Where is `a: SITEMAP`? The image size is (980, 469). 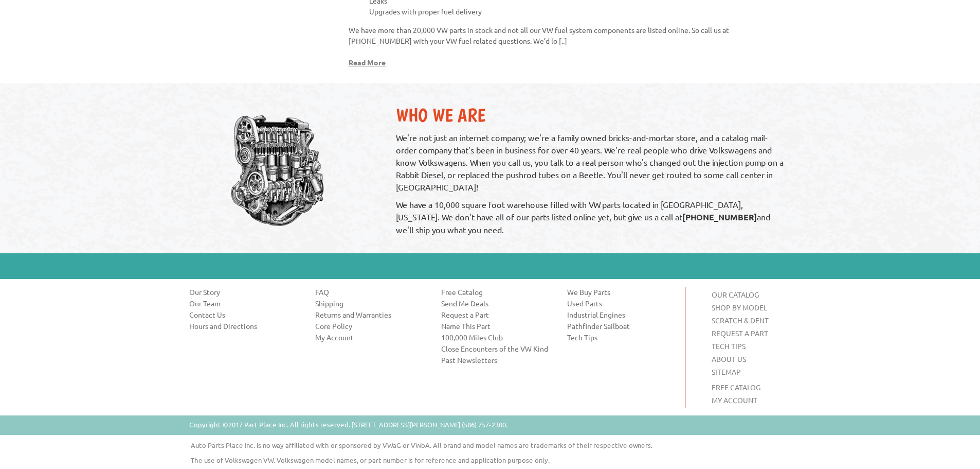
a: SITEMAP is located at coordinates (726, 371).